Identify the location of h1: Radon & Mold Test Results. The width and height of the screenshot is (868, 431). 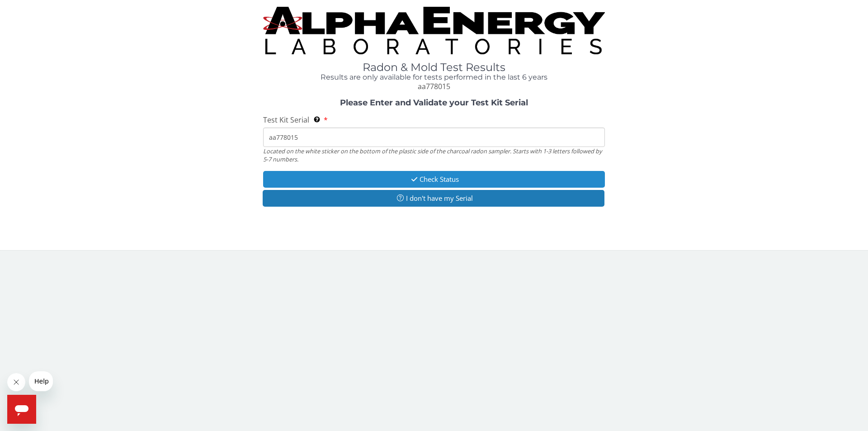
(434, 67).